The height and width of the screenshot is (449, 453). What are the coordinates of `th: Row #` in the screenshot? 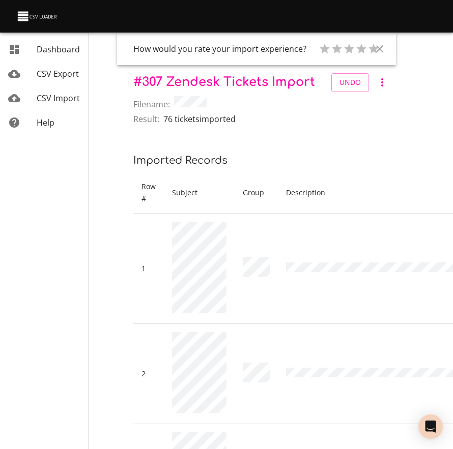 It's located at (149, 193).